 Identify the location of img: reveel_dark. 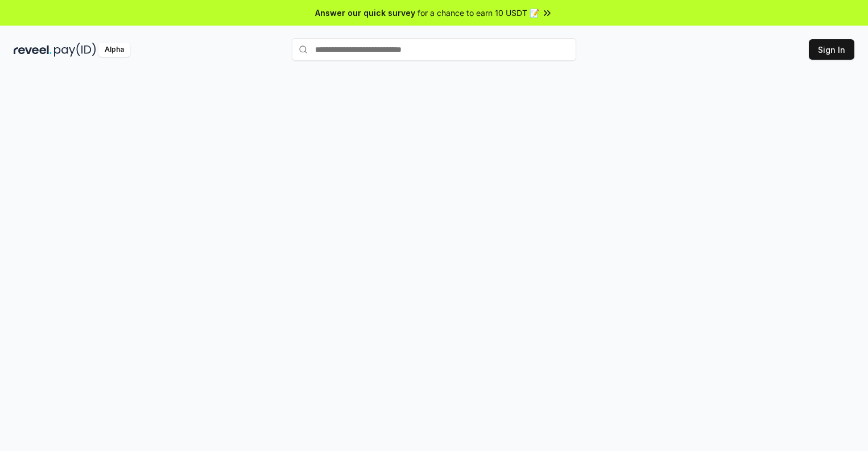
(33, 49).